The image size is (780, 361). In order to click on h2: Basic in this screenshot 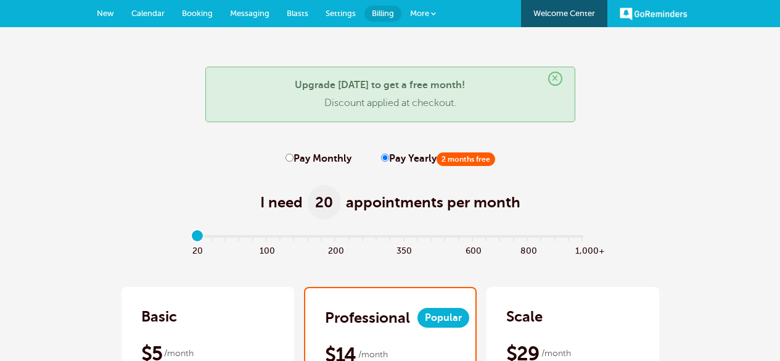, I will do `click(159, 316)`.